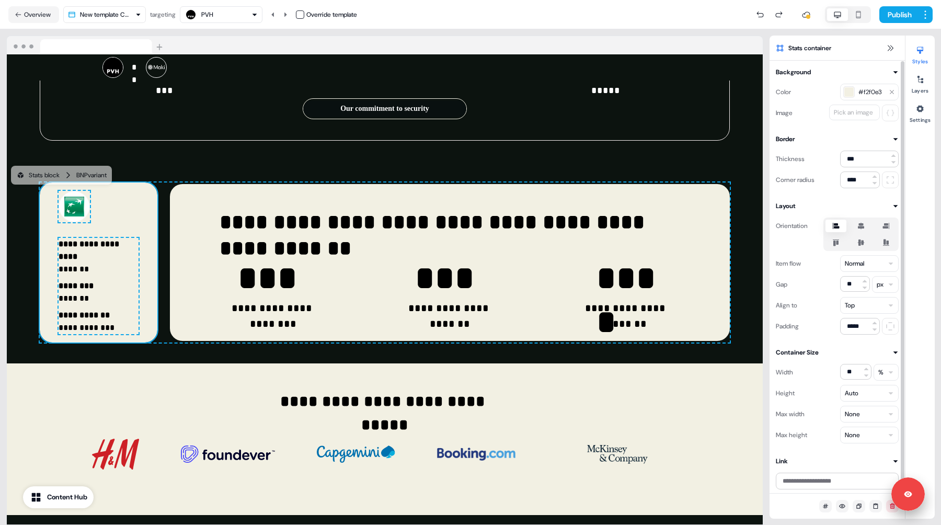 The width and height of the screenshot is (941, 525). Describe the element at coordinates (787, 326) in the screenshot. I see `div: Padding` at that location.